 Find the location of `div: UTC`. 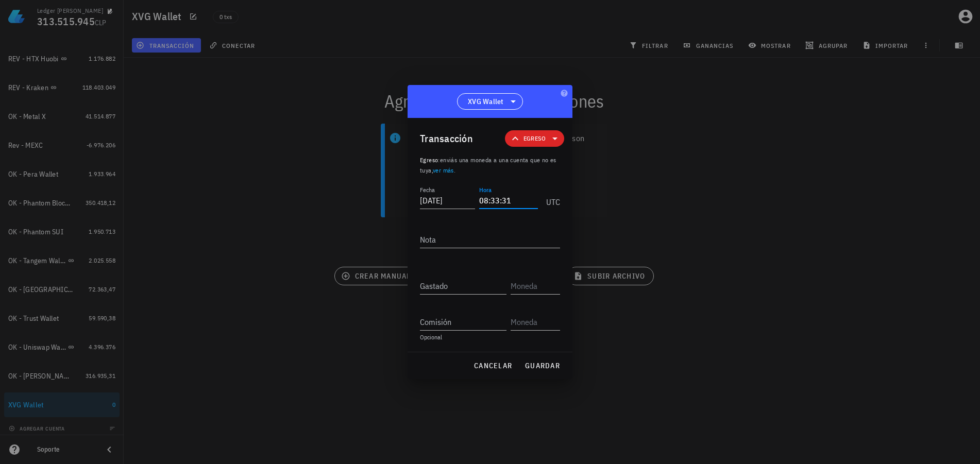

div: UTC is located at coordinates (551, 198).